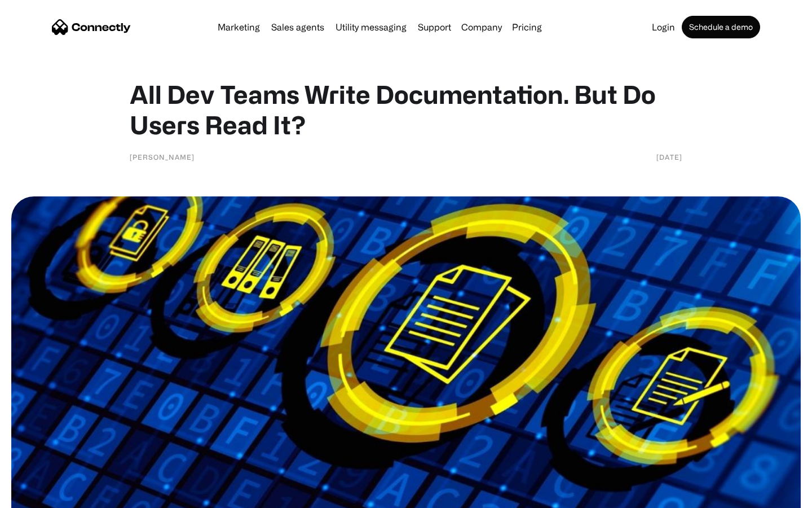 The height and width of the screenshot is (508, 812). I want to click on div: Company, so click(481, 27).